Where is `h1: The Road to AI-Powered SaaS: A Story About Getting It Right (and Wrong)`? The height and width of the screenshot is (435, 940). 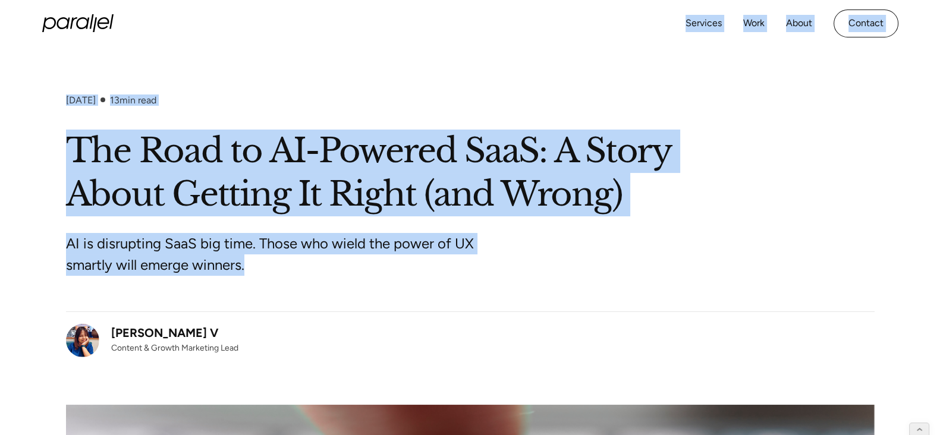 h1: The Road to AI-Powered SaaS: A Story About Getting It Right (and Wrong) is located at coordinates (470, 173).